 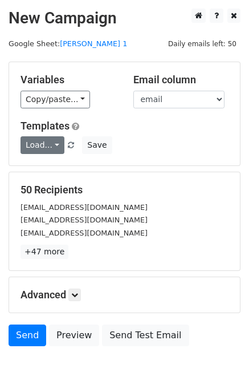 I want to click on h5: Advanced, so click(x=124, y=295).